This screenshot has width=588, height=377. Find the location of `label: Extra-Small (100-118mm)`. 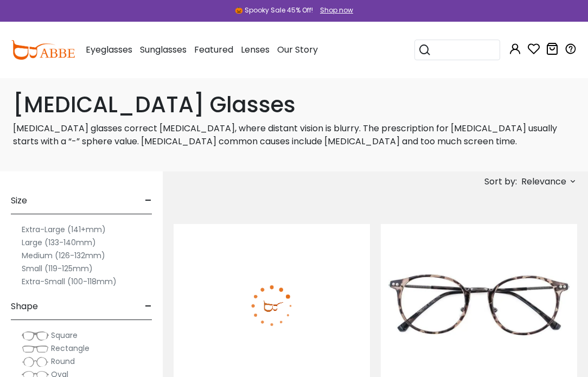

label: Extra-Small (100-118mm) is located at coordinates (69, 282).